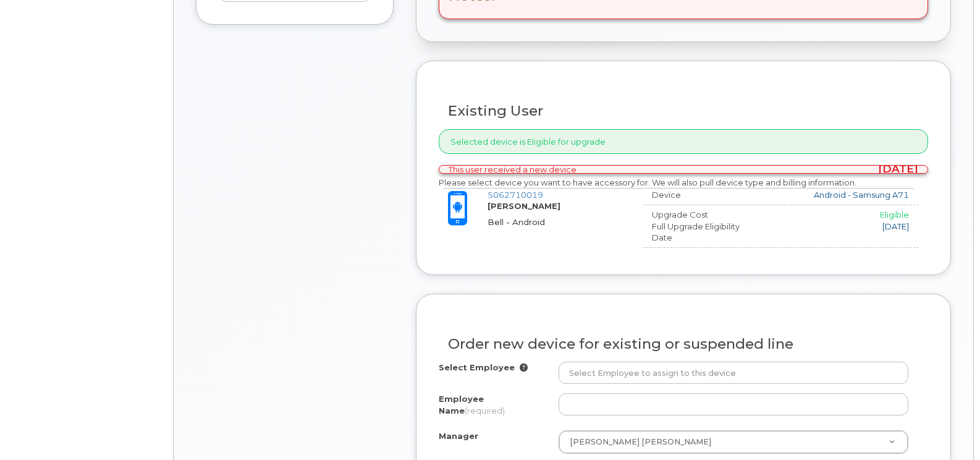  Describe the element at coordinates (700, 195) in the screenshot. I see `div: Device` at that location.